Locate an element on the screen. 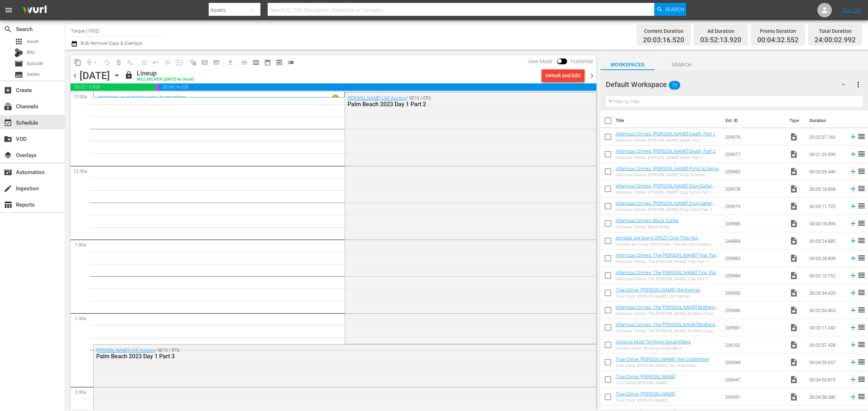 Image resolution: width=868 pixels, height=411 pixels. span: Update Metadata from Key Asset is located at coordinates (179, 62).